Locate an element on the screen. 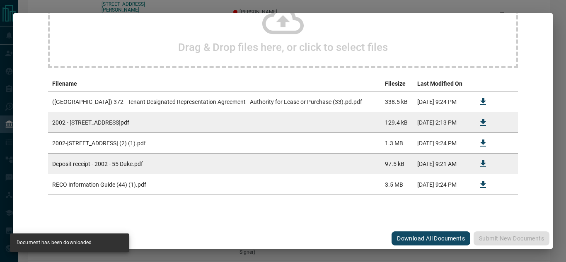 Image resolution: width=566 pixels, height=262 pixels. th: download action column is located at coordinates (483, 84).